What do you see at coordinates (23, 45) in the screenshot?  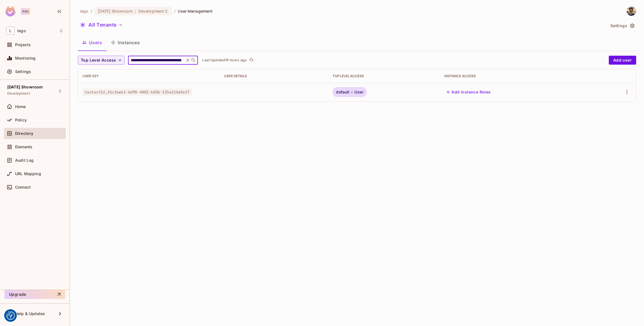 I see `span: Projects` at bounding box center [23, 45].